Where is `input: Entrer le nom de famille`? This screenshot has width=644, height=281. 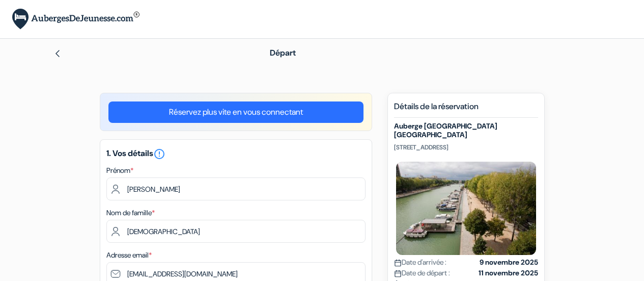 input: Entrer le nom de famille is located at coordinates (236, 231).